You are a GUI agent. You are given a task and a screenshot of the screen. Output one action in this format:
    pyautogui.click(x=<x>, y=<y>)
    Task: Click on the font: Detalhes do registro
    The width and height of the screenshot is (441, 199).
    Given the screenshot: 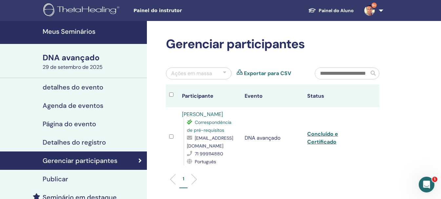 What is the action you would take?
    pyautogui.click(x=74, y=142)
    